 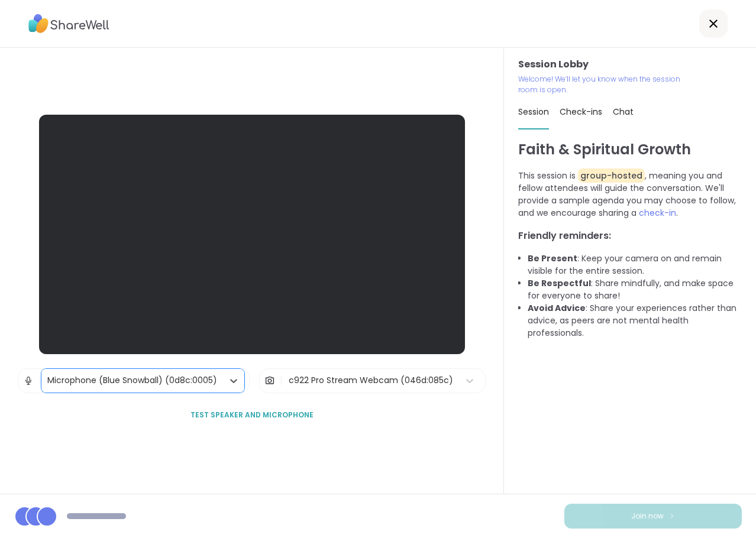 What do you see at coordinates (252, 415) in the screenshot?
I see `span: Test speaker and microphone` at bounding box center [252, 415].